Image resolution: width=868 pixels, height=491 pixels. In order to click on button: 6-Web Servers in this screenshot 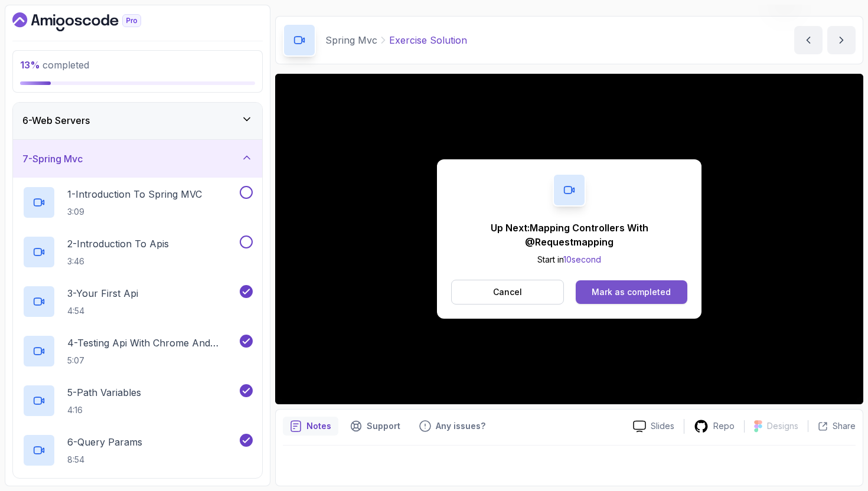, I will do `click(138, 120)`.